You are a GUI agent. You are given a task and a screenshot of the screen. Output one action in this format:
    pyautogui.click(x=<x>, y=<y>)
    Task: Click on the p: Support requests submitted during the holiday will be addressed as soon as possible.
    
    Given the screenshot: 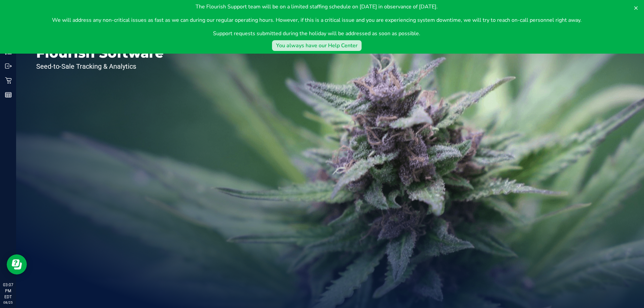 What is the action you would take?
    pyautogui.click(x=317, y=34)
    